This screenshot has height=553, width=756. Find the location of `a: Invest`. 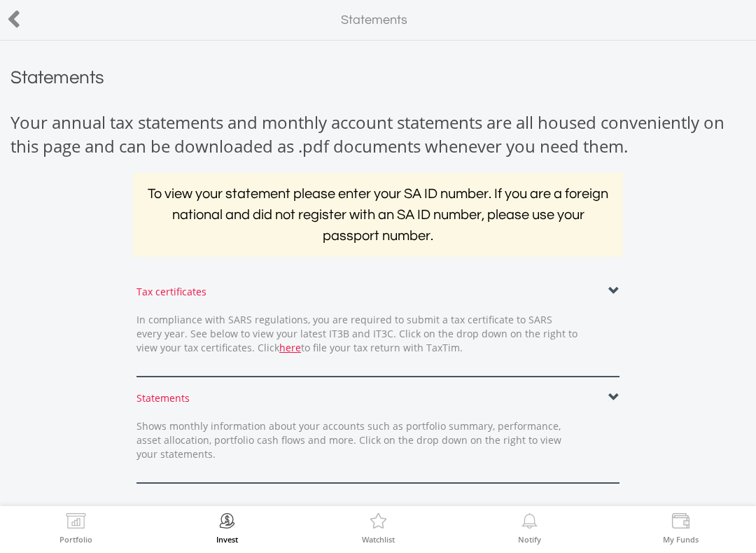

a: Invest is located at coordinates (227, 528).